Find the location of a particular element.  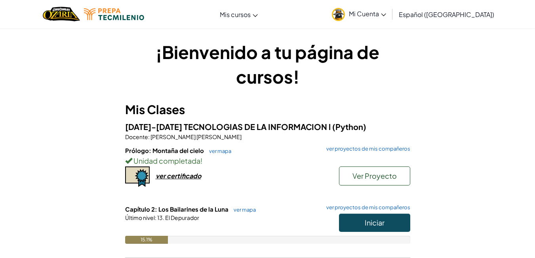

a: ver certificado is located at coordinates (163, 175).